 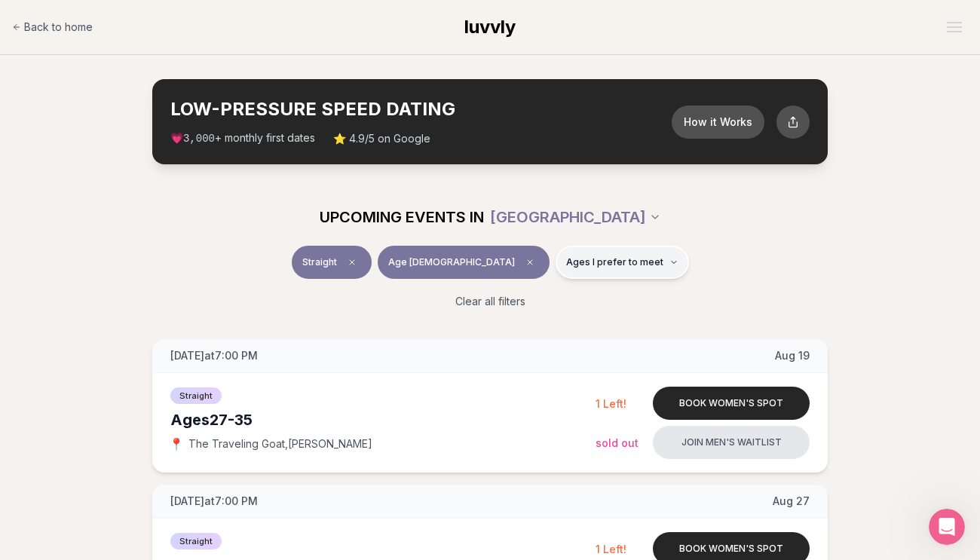 What do you see at coordinates (731, 404) in the screenshot?
I see `button: Book women's spot` at bounding box center [731, 404].